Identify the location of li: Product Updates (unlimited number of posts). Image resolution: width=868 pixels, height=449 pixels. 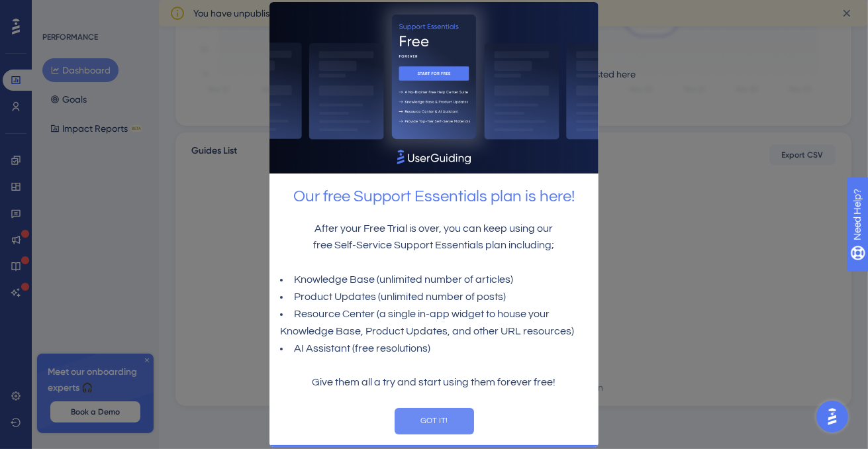
(164, 297).